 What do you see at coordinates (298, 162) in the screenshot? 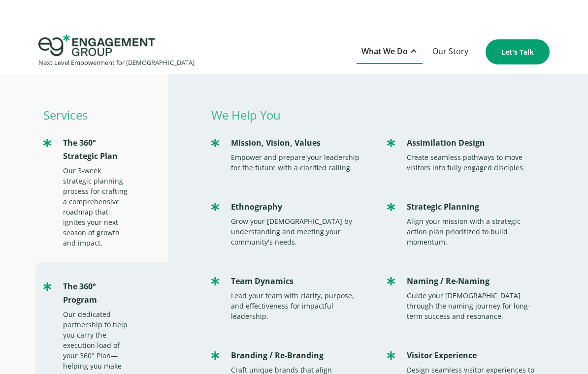
I see `div: Empower and prepare your leadership for the future with a clarified calling.` at bounding box center [298, 162].